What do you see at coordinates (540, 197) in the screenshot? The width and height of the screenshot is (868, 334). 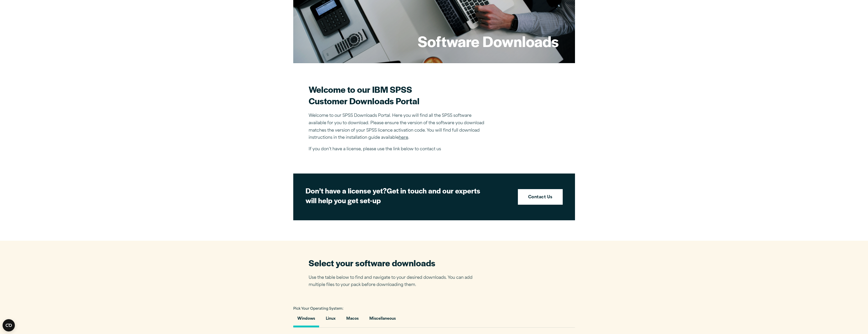 I see `a: Contact Us` at bounding box center [540, 197].